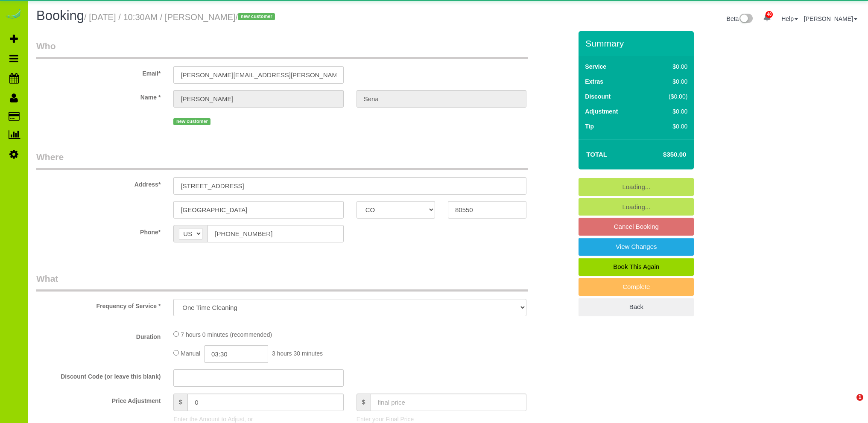 The image size is (868, 423). I want to click on img: New interface, so click(746, 19).